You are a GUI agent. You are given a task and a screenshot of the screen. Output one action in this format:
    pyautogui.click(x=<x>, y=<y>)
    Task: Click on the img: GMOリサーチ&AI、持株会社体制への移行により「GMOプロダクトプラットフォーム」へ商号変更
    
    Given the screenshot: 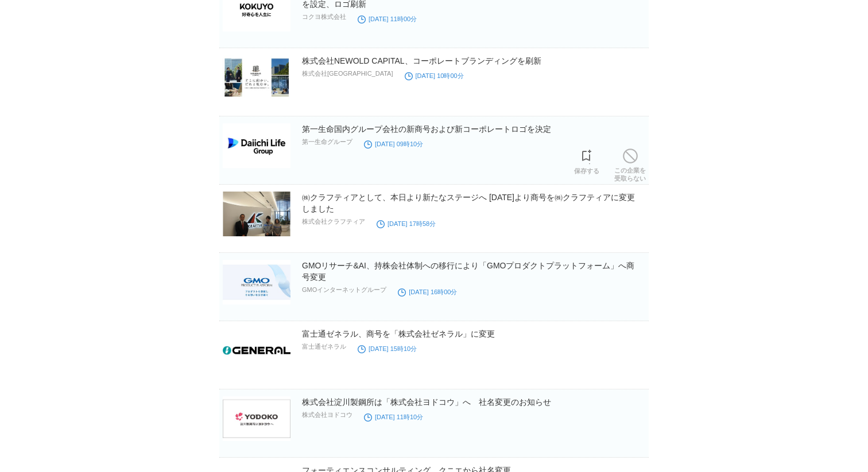 What is the action you would take?
    pyautogui.click(x=257, y=282)
    